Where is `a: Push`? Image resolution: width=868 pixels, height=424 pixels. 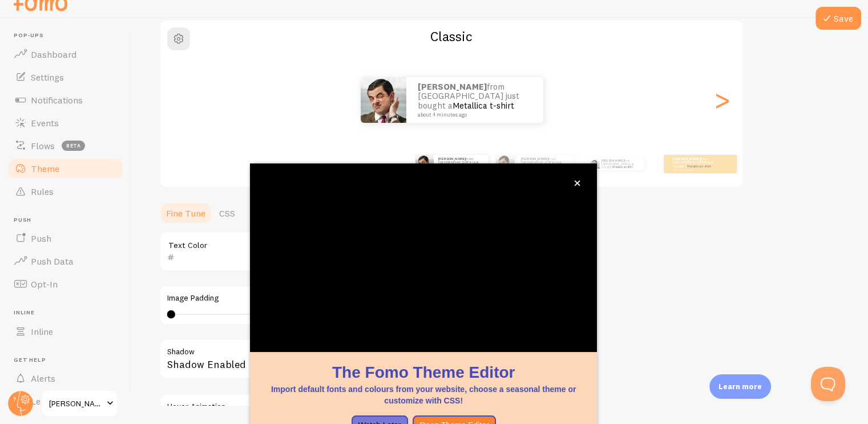 a: Push is located at coordinates (66, 238).